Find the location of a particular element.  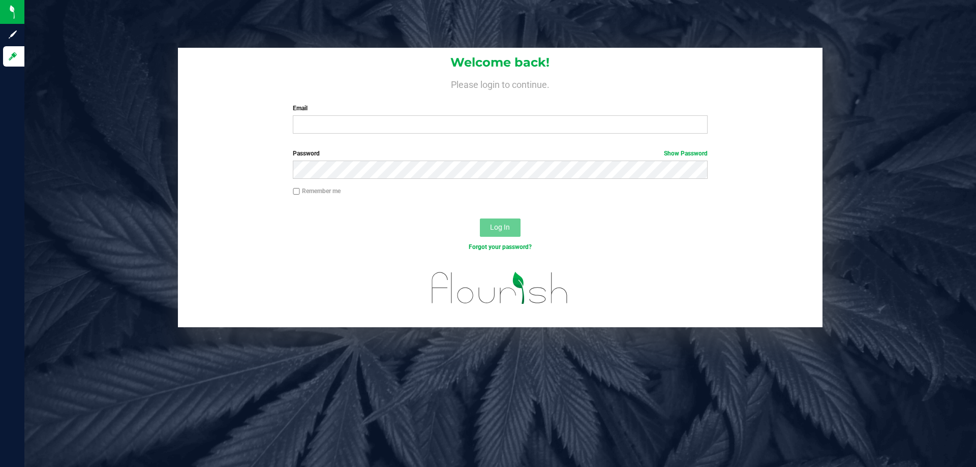

input: Remember me is located at coordinates (296, 192).